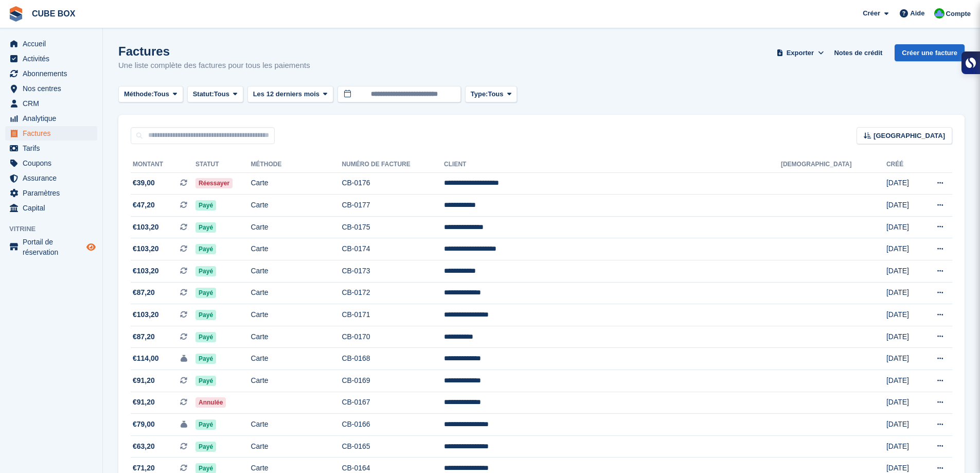 This screenshot has width=980, height=473. Describe the element at coordinates (492, 95) in the screenshot. I see `button: Type: Tous` at that location.